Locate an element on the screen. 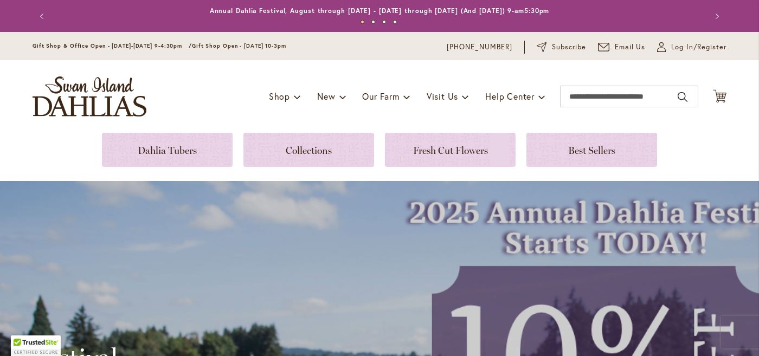 This screenshot has width=759, height=356. button: 4 of 4 is located at coordinates (395, 22).